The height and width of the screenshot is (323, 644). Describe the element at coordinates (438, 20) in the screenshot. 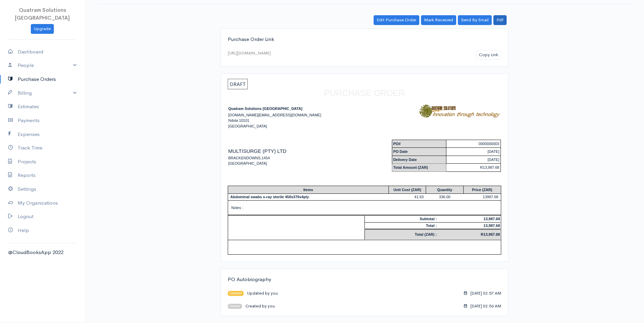

I see `a: Mark Received` at that location.